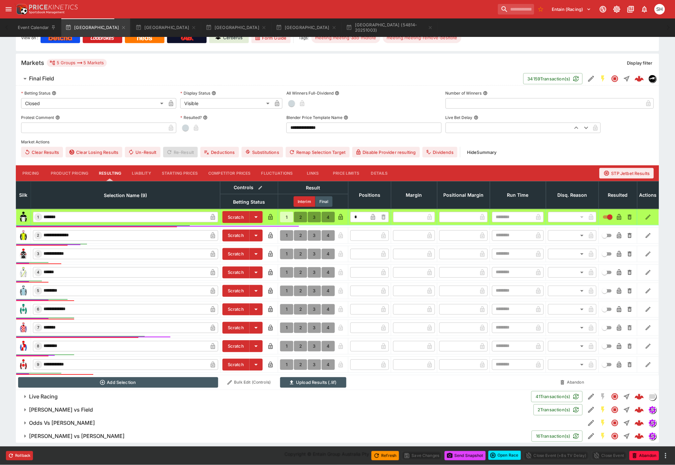 The image size is (675, 465). Describe the element at coordinates (23, 310) in the screenshot. I see `img: runner 6` at that location.